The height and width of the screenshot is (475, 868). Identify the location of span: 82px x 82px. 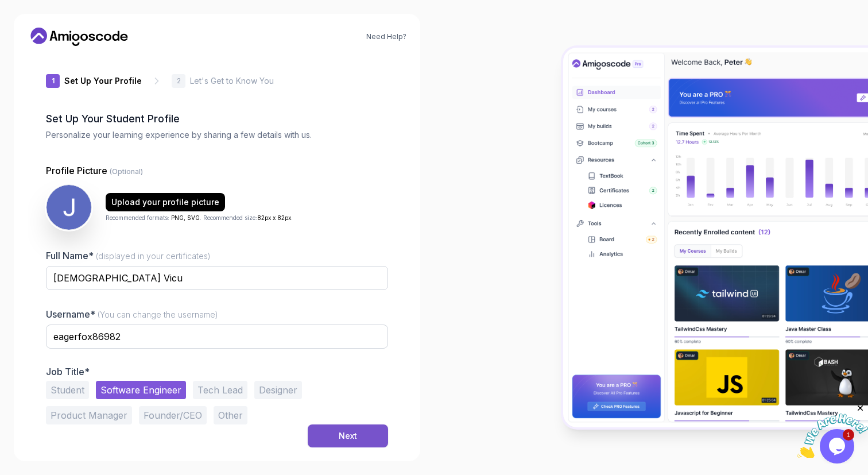
(274, 217).